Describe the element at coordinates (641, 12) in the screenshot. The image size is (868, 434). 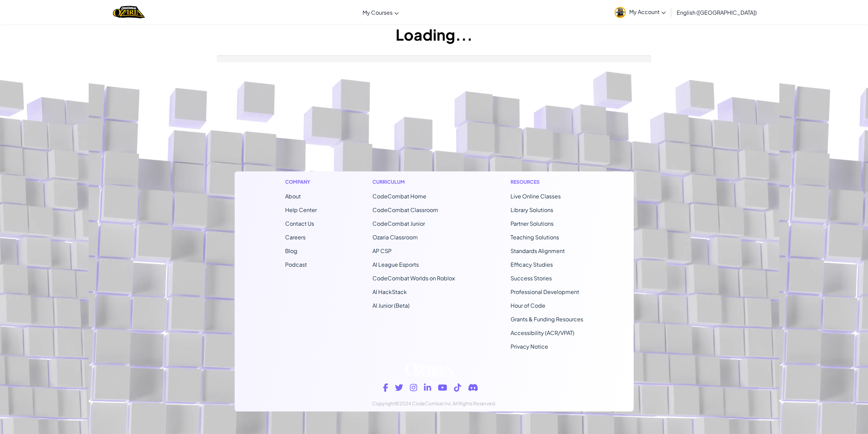
I see `a: My Account` at that location.